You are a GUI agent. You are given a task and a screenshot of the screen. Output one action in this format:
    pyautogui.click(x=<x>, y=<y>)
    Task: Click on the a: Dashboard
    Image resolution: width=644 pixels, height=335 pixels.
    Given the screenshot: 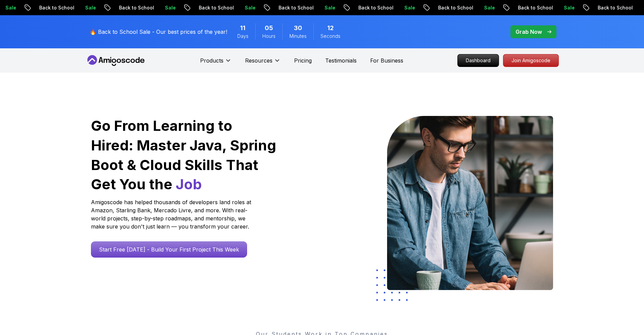 What is the action you would take?
    pyautogui.click(x=478, y=61)
    